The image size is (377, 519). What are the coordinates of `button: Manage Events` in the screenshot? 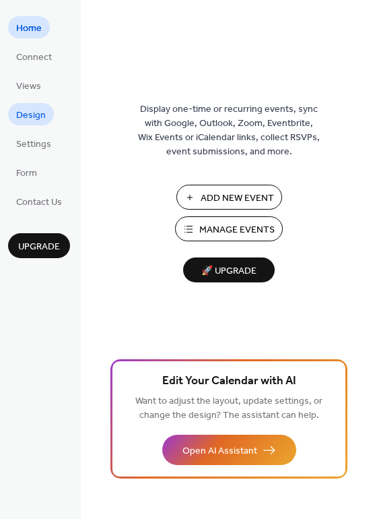 It's located at (229, 228).